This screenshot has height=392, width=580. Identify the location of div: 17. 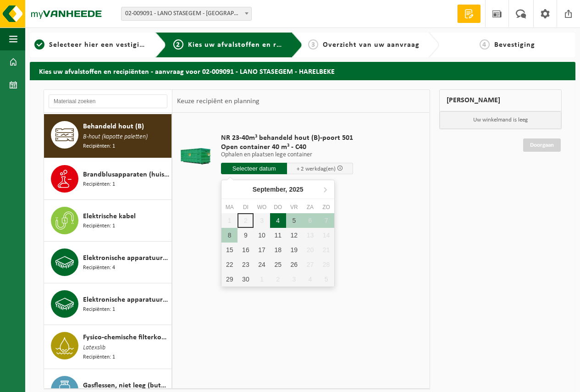
(261, 250).